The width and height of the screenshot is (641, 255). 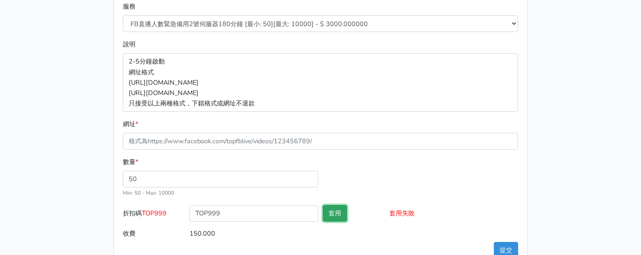 I want to click on label: 服務, so click(x=129, y=6).